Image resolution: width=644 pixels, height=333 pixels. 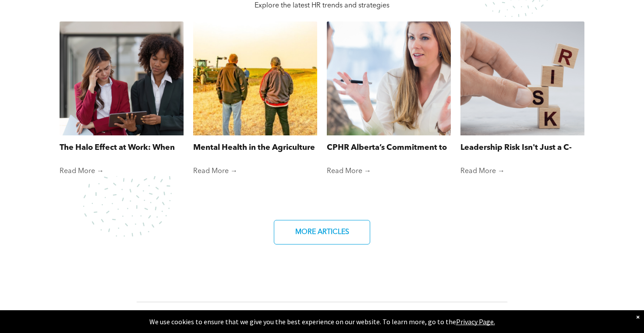 I want to click on span: MORE ARTICLES, so click(x=322, y=232).